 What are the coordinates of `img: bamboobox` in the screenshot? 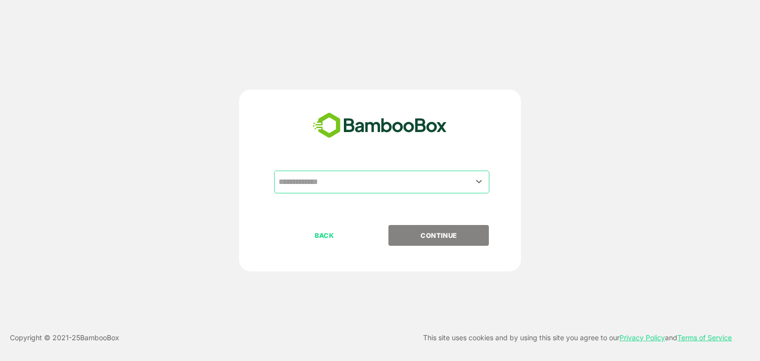 It's located at (380, 126).